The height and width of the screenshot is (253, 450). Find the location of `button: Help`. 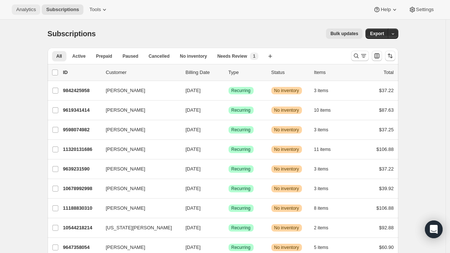

button: Help is located at coordinates (386, 10).